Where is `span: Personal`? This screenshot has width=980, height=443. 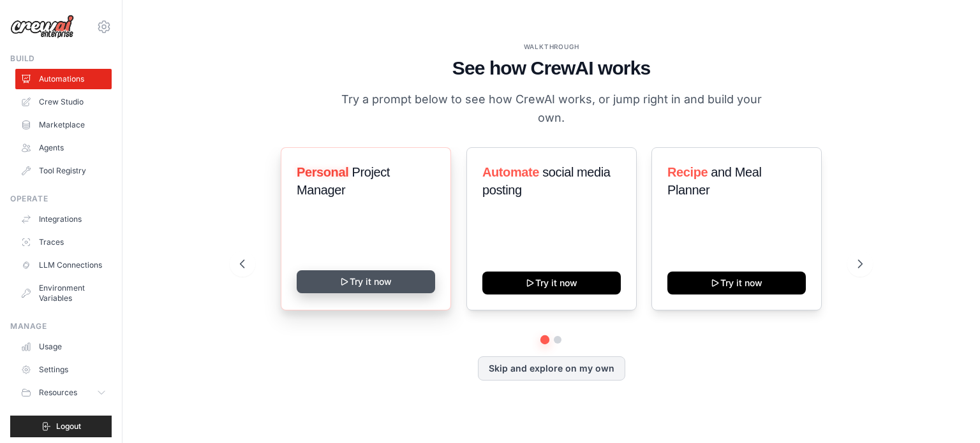
span: Personal is located at coordinates (323, 172).